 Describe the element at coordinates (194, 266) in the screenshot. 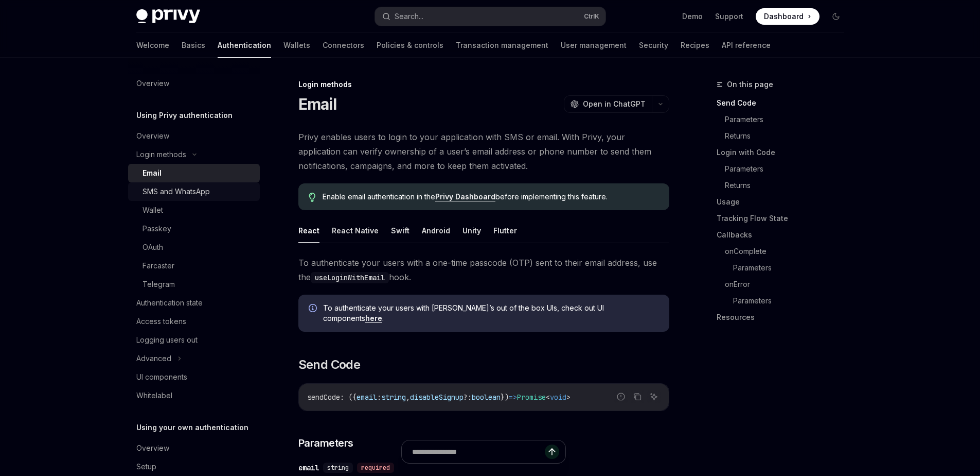

I see `a: Farcaster` at that location.